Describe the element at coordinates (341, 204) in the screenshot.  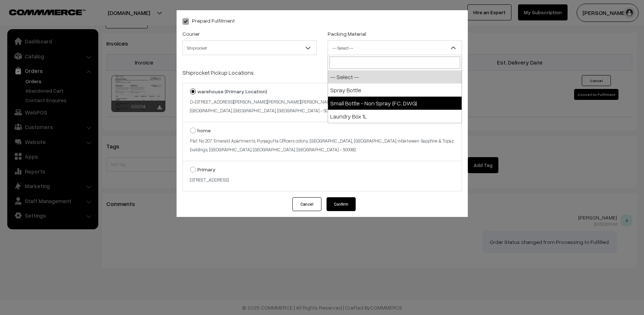
I see `button: Confirm` at that location.